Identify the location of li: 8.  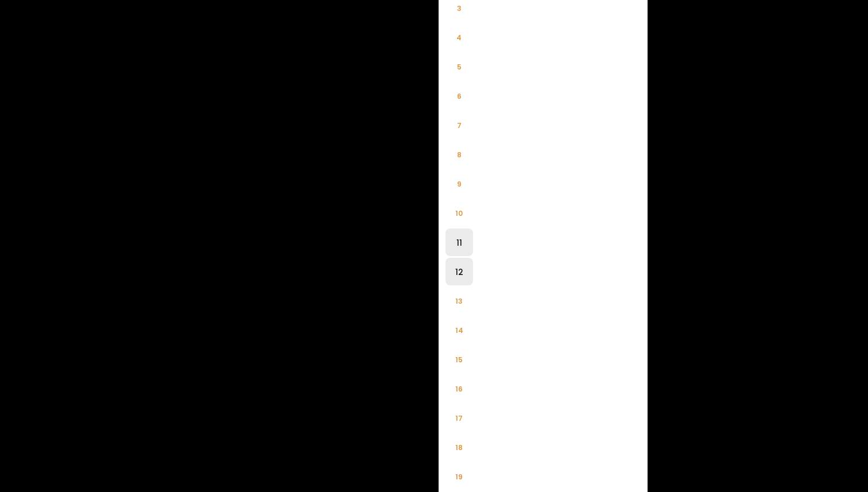
(460, 154).